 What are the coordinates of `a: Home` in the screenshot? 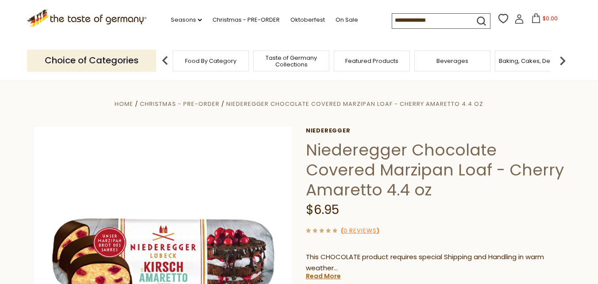 It's located at (124, 104).